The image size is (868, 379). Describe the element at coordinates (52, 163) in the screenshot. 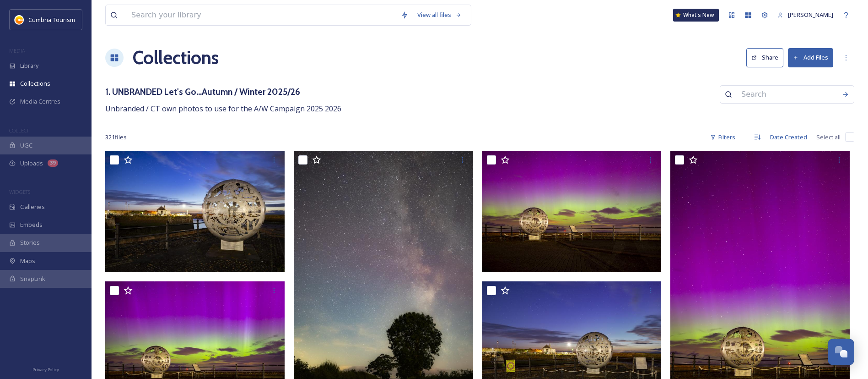

I see `div: 39` at that location.